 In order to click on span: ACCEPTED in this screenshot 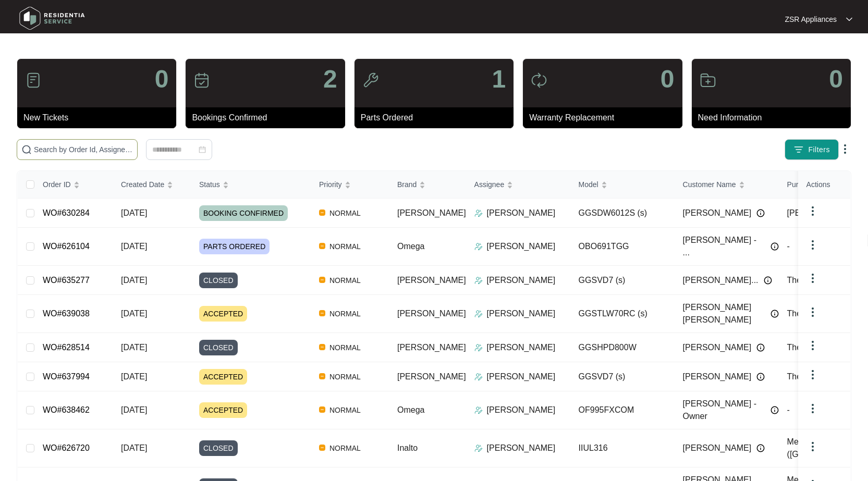, I will do `click(223, 314)`.